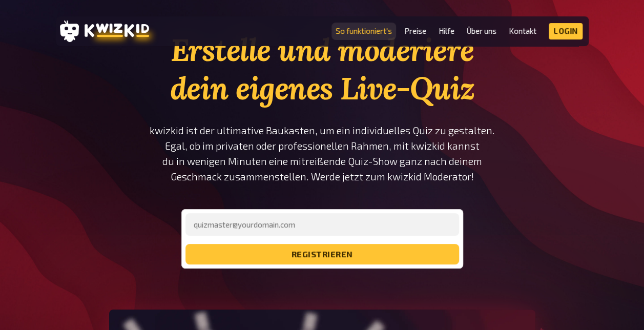  Describe the element at coordinates (322, 69) in the screenshot. I see `h1: Erstelle und moderiere dein eigenes Live-Quiz` at that location.